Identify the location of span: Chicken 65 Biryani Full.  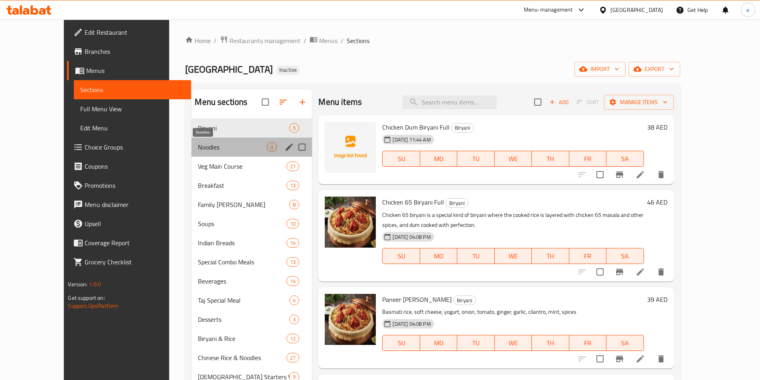
(413, 202).